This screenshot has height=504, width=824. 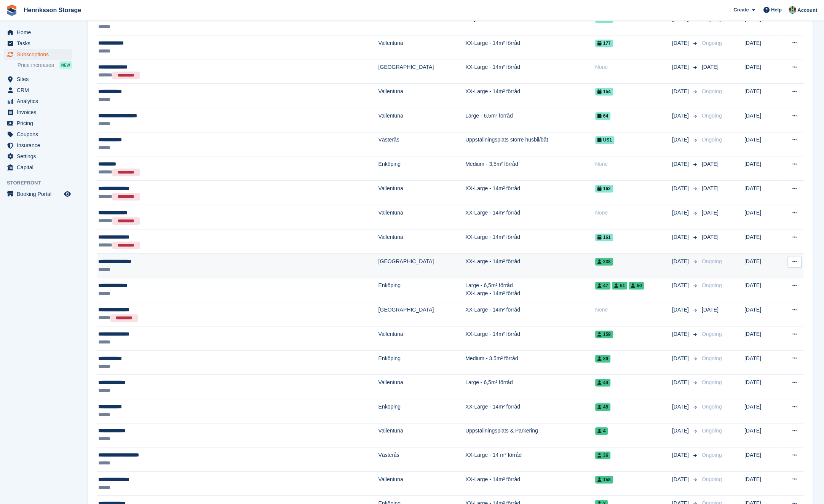 I want to click on span: Help, so click(x=776, y=10).